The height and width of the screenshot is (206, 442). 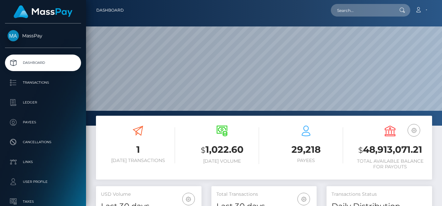 What do you see at coordinates (379, 194) in the screenshot?
I see `h5: Transactions Status` at bounding box center [379, 194].